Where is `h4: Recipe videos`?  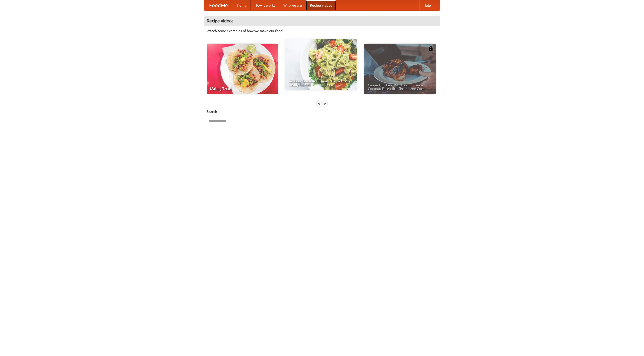
h4: Recipe videos is located at coordinates (322, 21).